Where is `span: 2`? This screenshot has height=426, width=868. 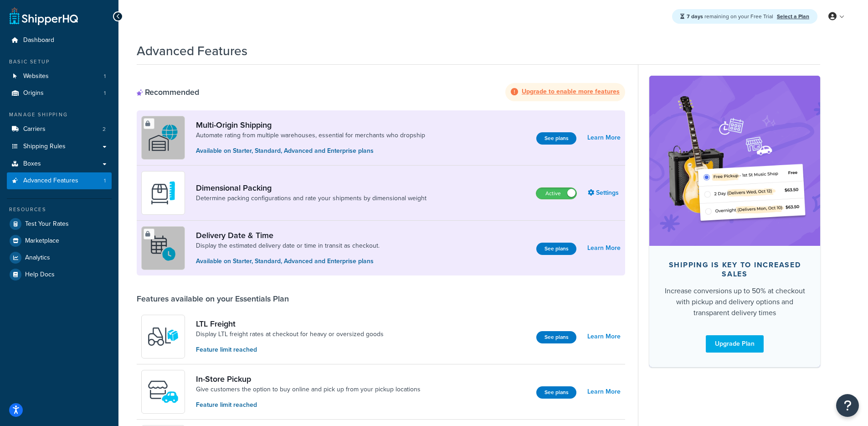
span: 2 is located at coordinates (104, 129).